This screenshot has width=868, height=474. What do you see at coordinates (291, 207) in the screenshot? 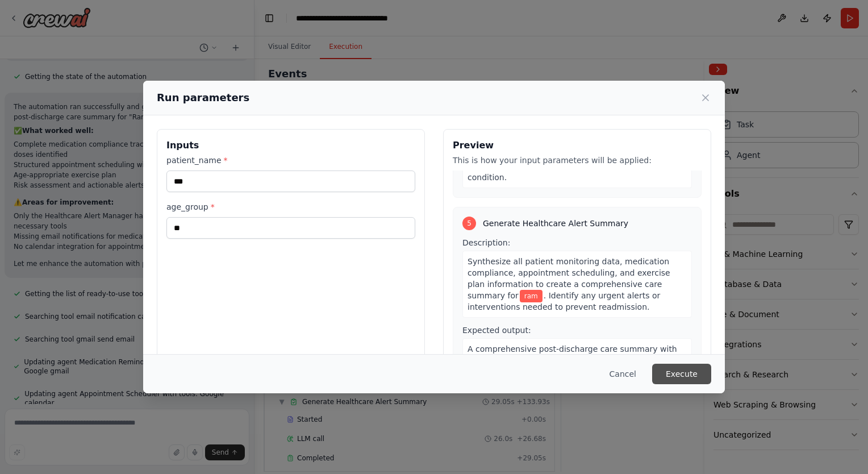
I see `label: age_group` at bounding box center [291, 207].